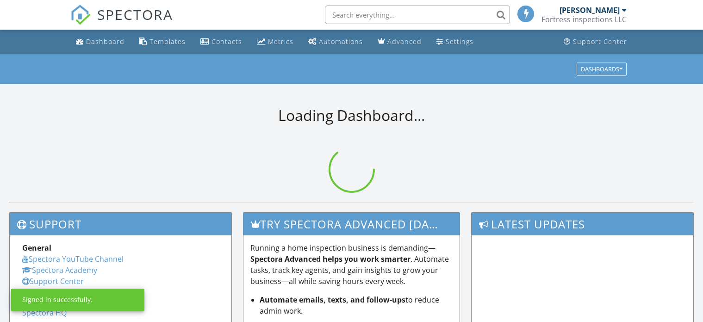 The width and height of the screenshot is (703, 322). Describe the element at coordinates (120, 223) in the screenshot. I see `h3: Support` at that location.